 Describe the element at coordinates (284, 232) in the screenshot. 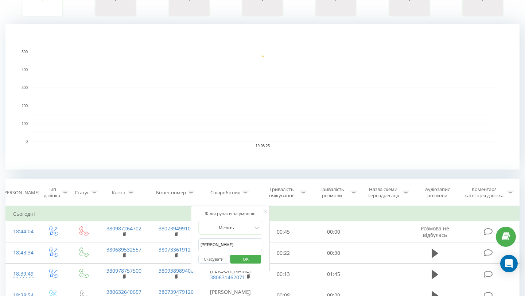

I see `td: 00:45` at that location.